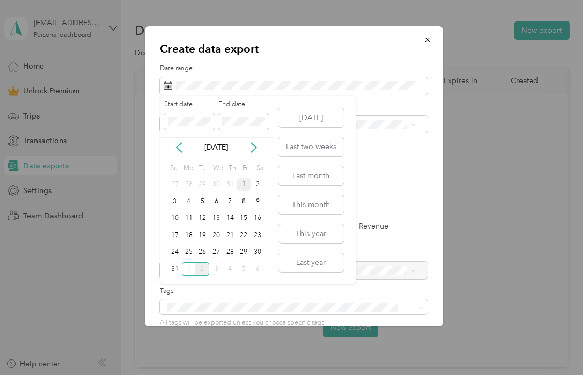 Image resolution: width=588 pixels, height=375 pixels. Describe the element at coordinates (172, 168) in the screenshot. I see `div: Su` at that location.